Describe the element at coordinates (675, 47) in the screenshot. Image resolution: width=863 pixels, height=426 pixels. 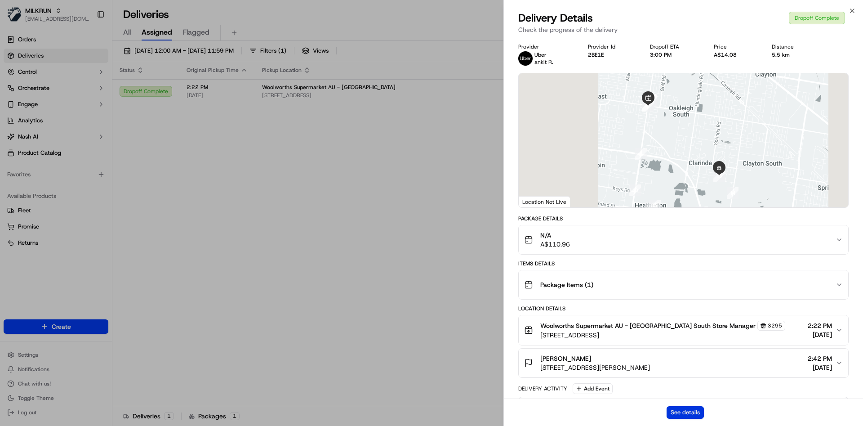
I see `div: Dropoff ETA` at that location.